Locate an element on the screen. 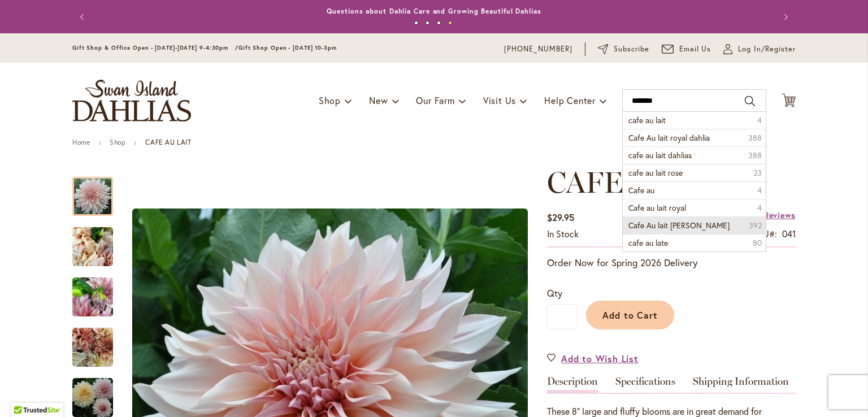  span: Visit Us is located at coordinates (500, 100).